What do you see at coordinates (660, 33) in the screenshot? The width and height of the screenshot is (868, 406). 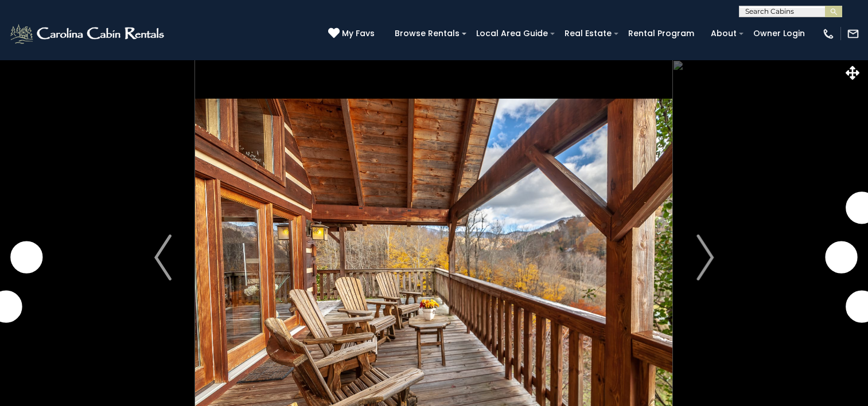 I see `a: Rental Program` at bounding box center [660, 33].